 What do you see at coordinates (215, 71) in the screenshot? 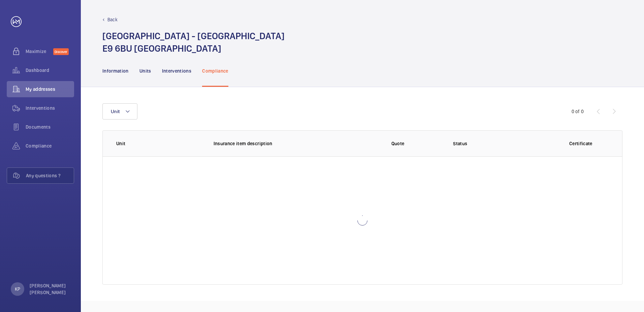
I see `p: Compliance` at bounding box center [215, 71].